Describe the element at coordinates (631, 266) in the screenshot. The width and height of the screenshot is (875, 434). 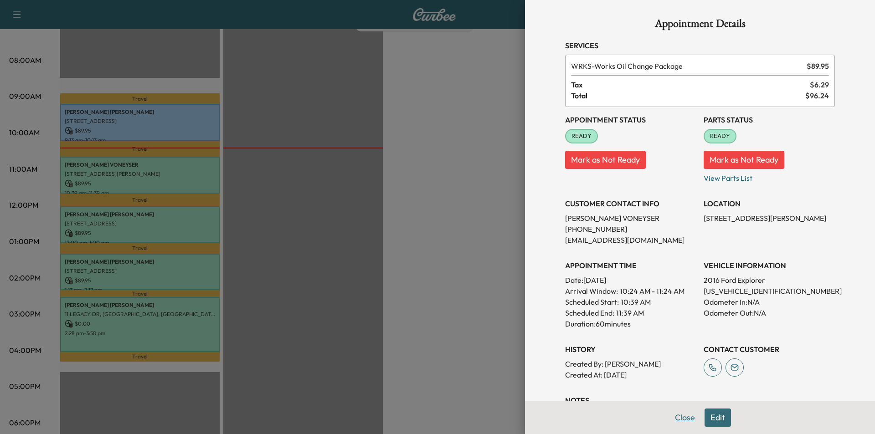
I see `h3: APPOINTMENT TIME` at that location.